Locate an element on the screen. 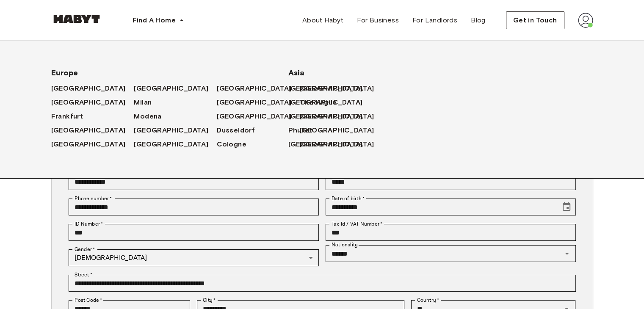  label: Tax Id / VAT Number is located at coordinates (357, 224).